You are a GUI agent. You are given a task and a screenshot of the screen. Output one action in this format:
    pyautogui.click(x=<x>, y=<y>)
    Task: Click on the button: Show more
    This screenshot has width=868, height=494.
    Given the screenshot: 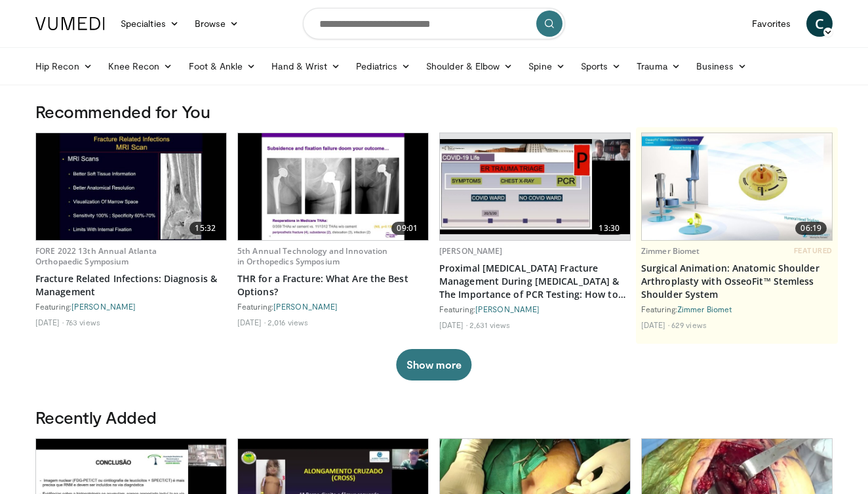 What is the action you would take?
    pyautogui.click(x=433, y=365)
    